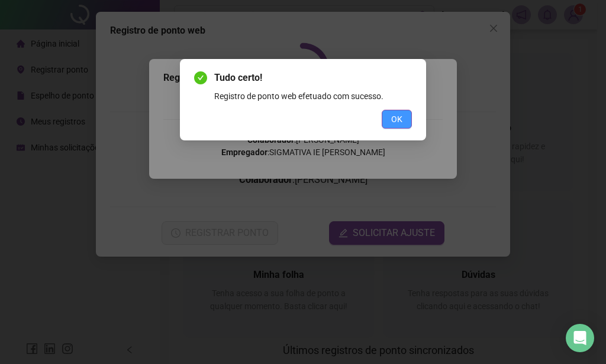 The height and width of the screenshot is (364, 606). I want to click on span: Tudo certo!, so click(313, 78).